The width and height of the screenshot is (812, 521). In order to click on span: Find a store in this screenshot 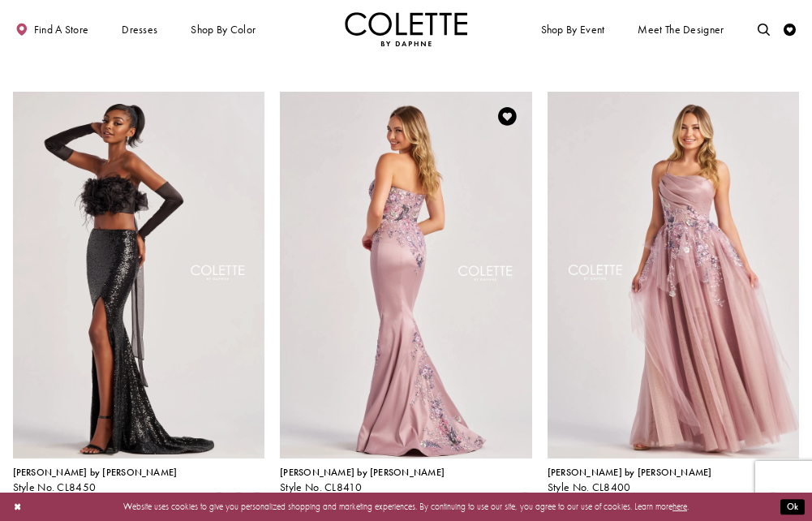, I will do `click(62, 29)`.